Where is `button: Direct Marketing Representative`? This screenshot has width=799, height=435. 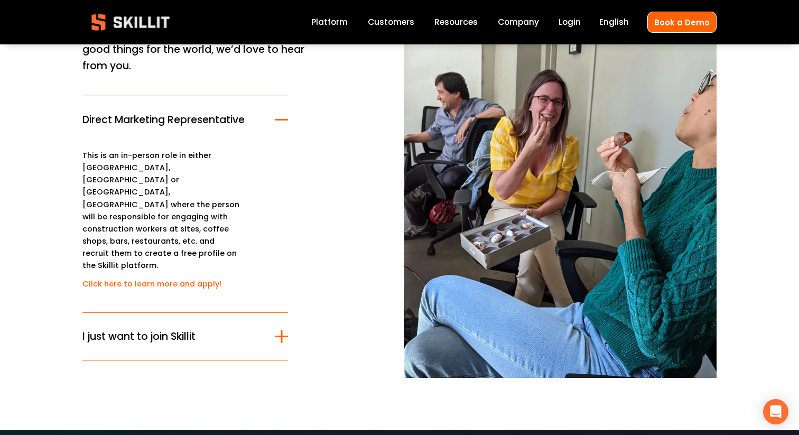 button: Direct Marketing Representative is located at coordinates (185, 119).